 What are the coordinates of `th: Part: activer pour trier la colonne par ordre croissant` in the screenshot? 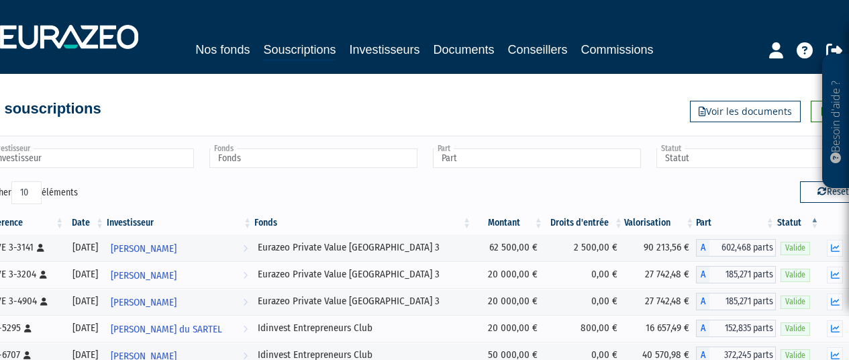 It's located at (736, 223).